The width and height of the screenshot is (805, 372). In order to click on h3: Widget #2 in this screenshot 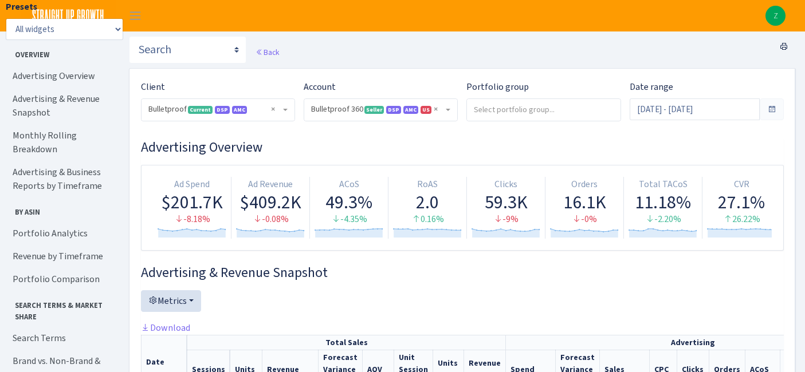, I will do `click(462, 273)`.